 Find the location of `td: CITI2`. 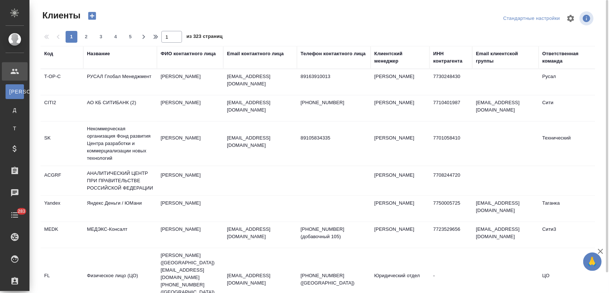

td: CITI2 is located at coordinates (62, 108).